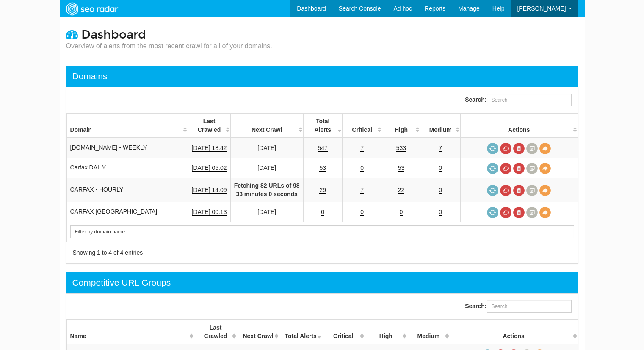  Describe the element at coordinates (435, 8) in the screenshot. I see `span: Reports` at that location.